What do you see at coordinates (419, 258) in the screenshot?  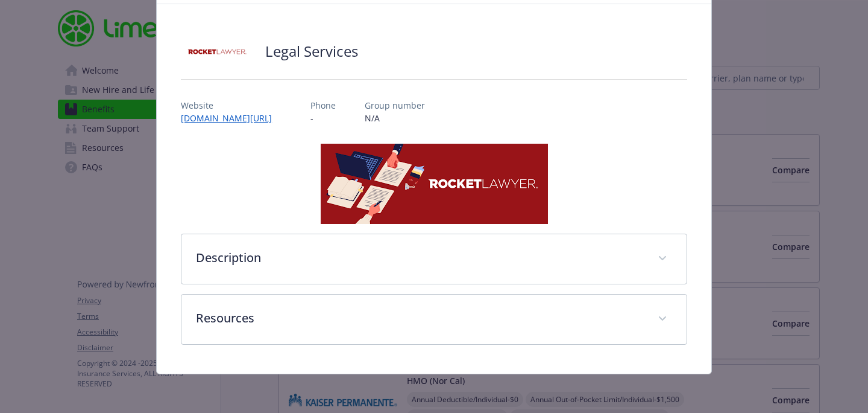 I see `p: Description` at bounding box center [419, 258].